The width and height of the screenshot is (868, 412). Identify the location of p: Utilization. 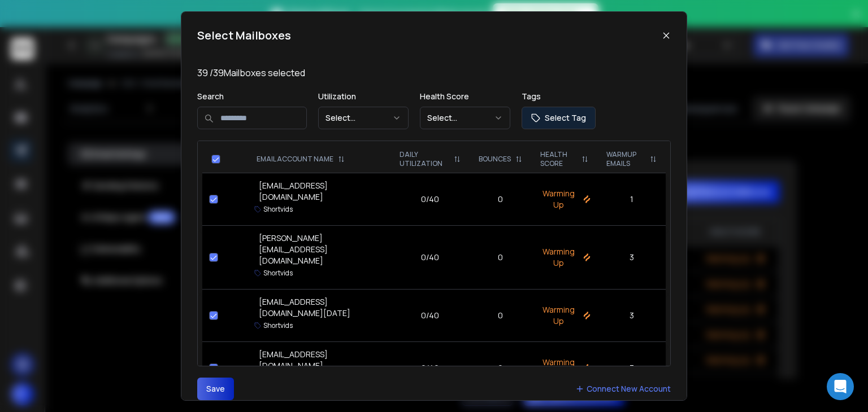
(363, 97).